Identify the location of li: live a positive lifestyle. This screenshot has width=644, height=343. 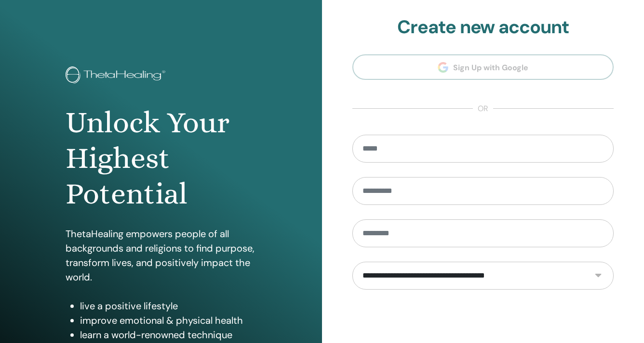
(167, 306).